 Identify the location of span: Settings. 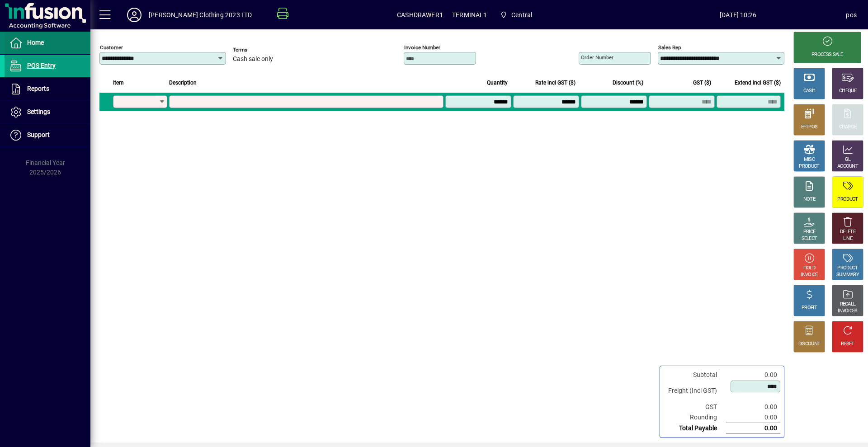
(38, 111).